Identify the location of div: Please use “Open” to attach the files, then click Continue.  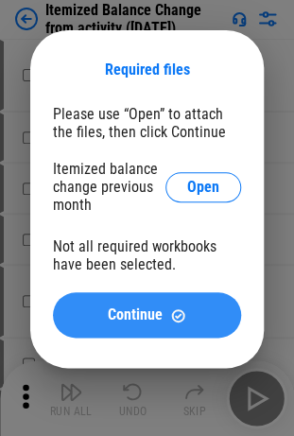
(147, 123).